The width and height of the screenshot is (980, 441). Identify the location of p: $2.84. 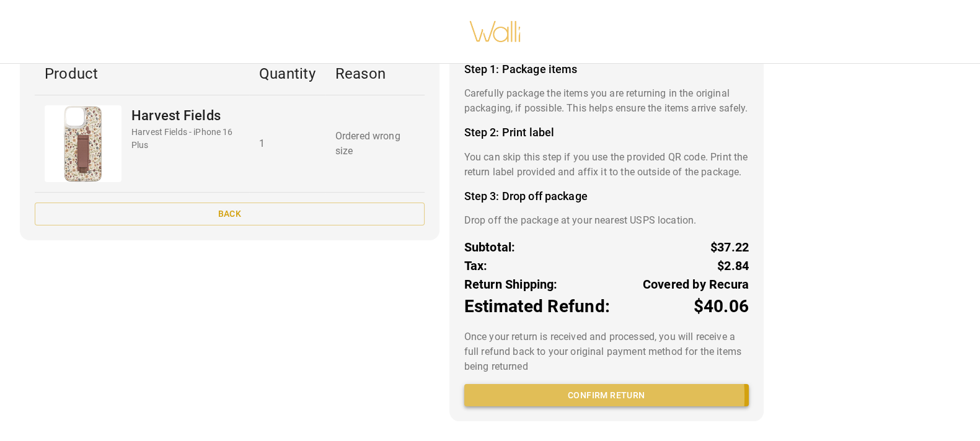
(733, 266).